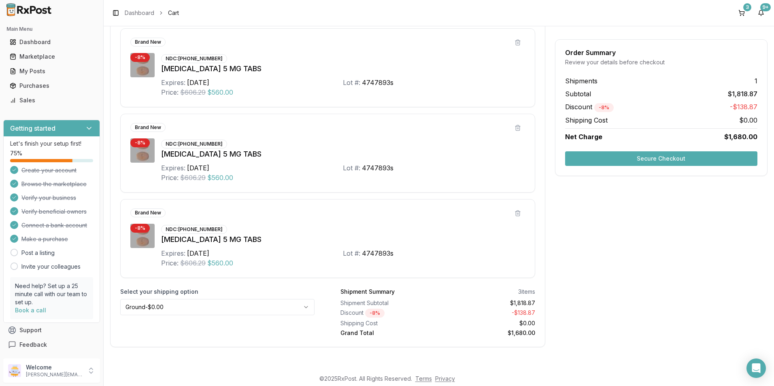 The height and width of the screenshot is (386, 774). Describe the element at coordinates (51, 42) in the screenshot. I see `button: Dashboard` at that location.